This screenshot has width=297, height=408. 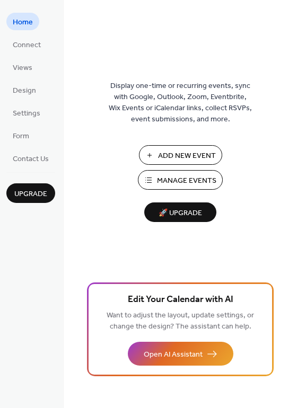 I want to click on button: Manage Events, so click(x=180, y=180).